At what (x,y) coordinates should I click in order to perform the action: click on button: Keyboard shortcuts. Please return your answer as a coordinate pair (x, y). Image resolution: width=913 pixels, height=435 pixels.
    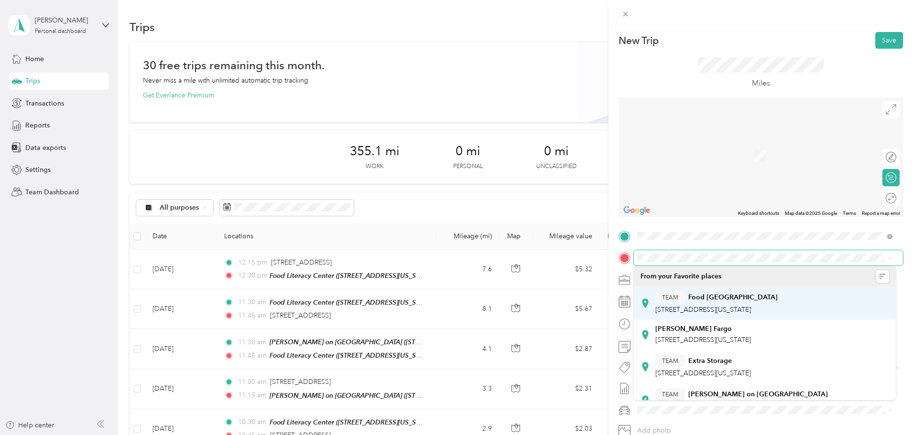
    Looking at the image, I should click on (758, 214).